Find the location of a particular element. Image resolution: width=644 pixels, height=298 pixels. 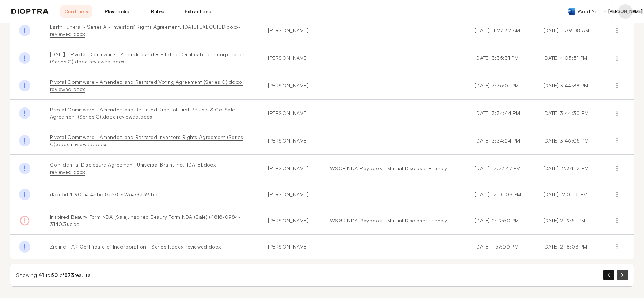

a: Playbooks is located at coordinates (117, 12).